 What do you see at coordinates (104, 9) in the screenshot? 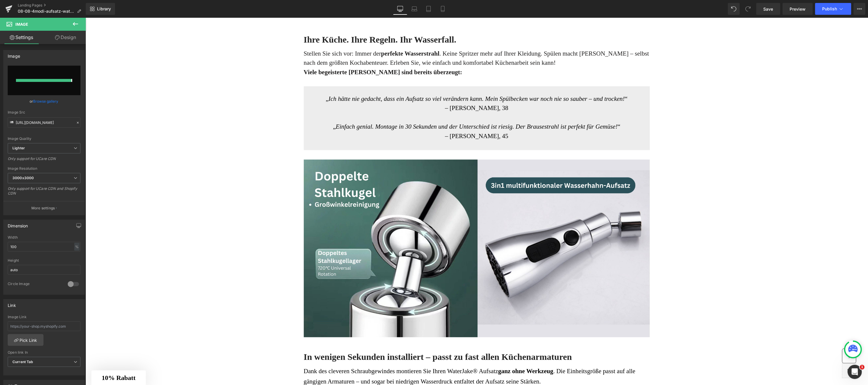
I see `span: Library` at bounding box center [104, 9].